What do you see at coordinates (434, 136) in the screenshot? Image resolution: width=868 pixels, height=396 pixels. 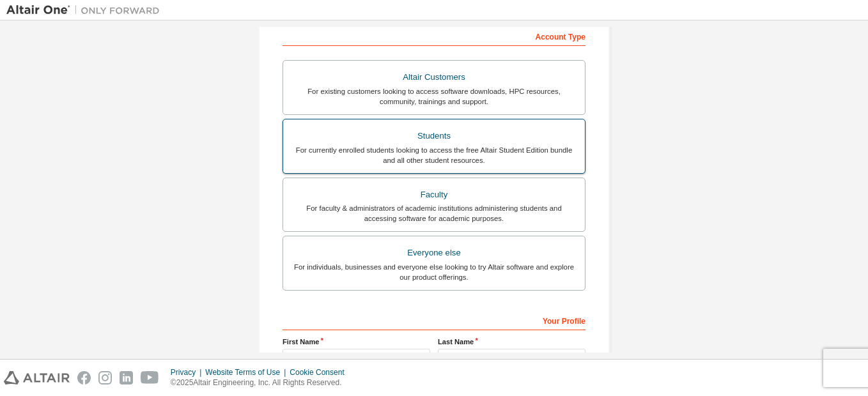 I see `div: Students` at bounding box center [434, 136].